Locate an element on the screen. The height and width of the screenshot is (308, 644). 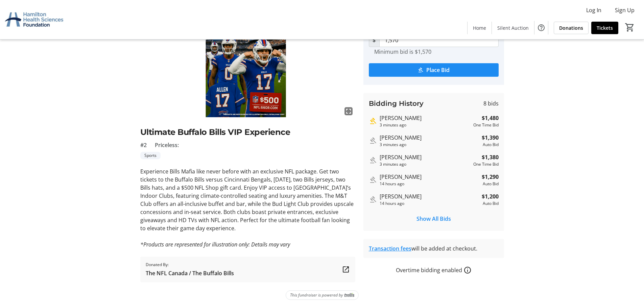
span: Log In is located at coordinates (593, 10).